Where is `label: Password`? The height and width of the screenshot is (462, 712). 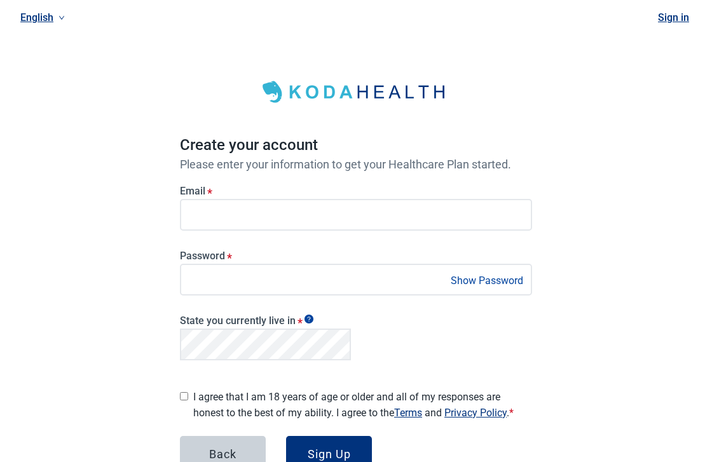
label: Password is located at coordinates (356, 256).